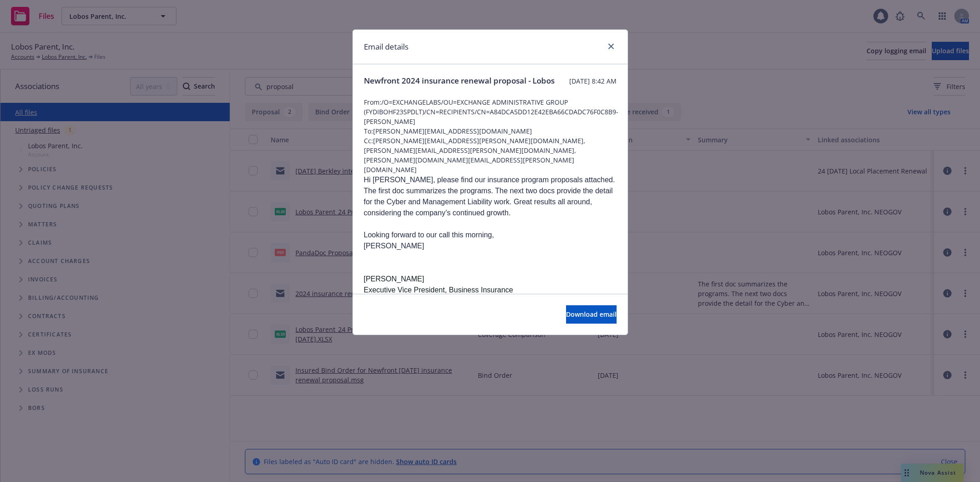 The height and width of the screenshot is (482, 980). Describe the element at coordinates (591, 315) in the screenshot. I see `span: Download email` at that location.